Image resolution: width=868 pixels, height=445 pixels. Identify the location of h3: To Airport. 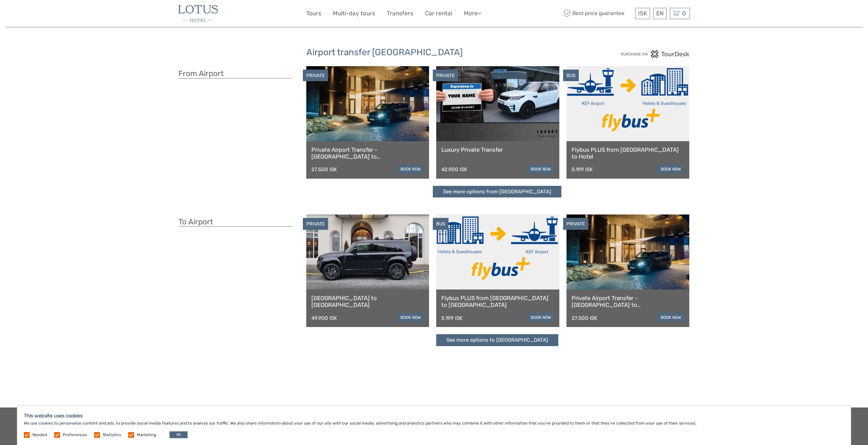
(235, 222).